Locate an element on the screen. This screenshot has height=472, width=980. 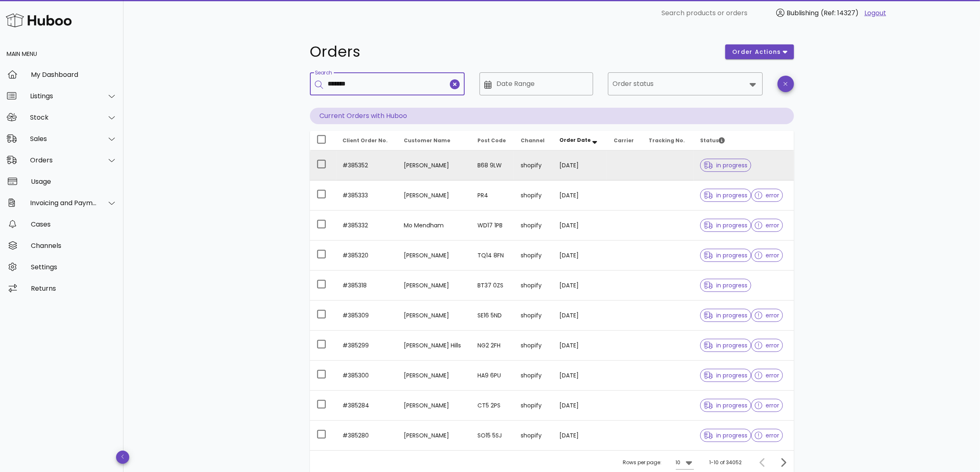
td: #385300 is located at coordinates (366, 376).